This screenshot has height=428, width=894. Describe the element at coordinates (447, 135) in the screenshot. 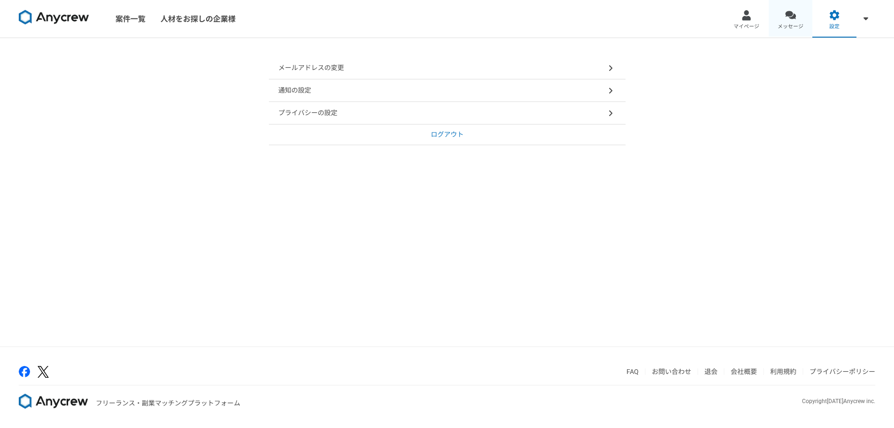

I see `a: ログアウト` at that location.